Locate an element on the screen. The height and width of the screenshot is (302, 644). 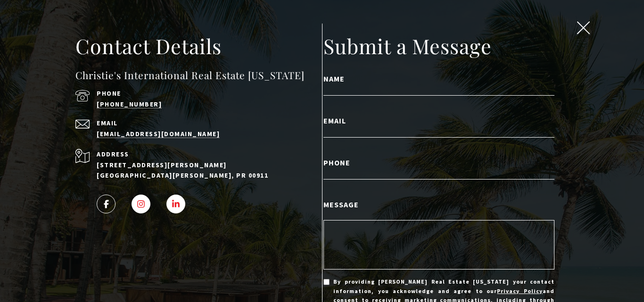
label: Phone is located at coordinates (439, 162).